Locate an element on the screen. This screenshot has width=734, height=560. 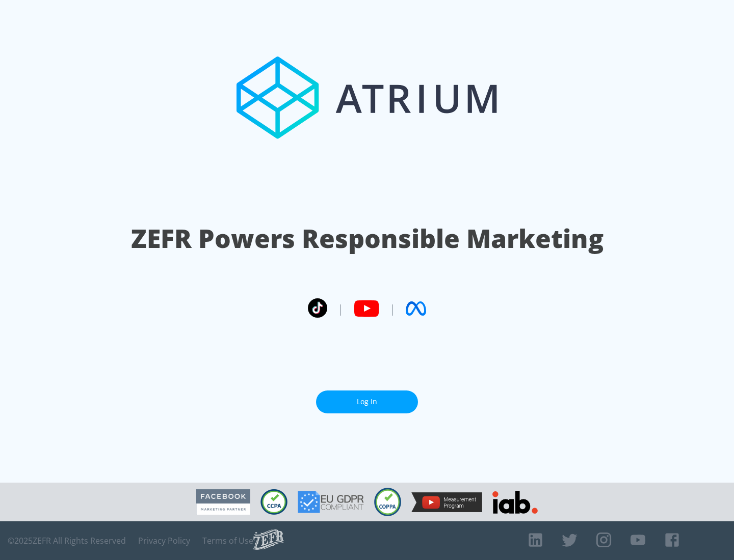
a: Log In is located at coordinates (367, 402).